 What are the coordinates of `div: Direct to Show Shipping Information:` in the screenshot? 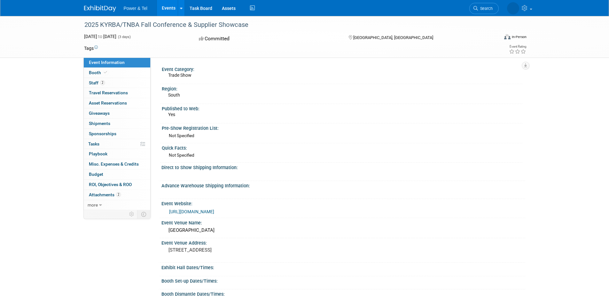 It's located at (343, 166).